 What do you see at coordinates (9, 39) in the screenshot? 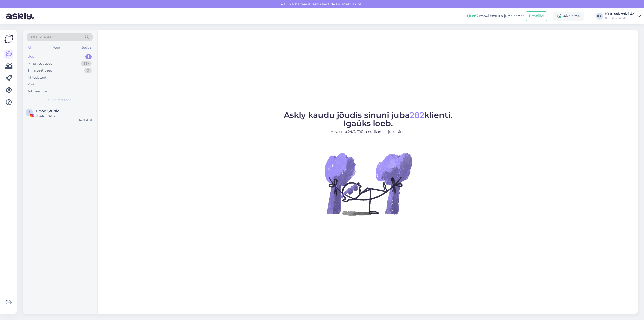
I see `img: Askly Logo` at bounding box center [9, 39].